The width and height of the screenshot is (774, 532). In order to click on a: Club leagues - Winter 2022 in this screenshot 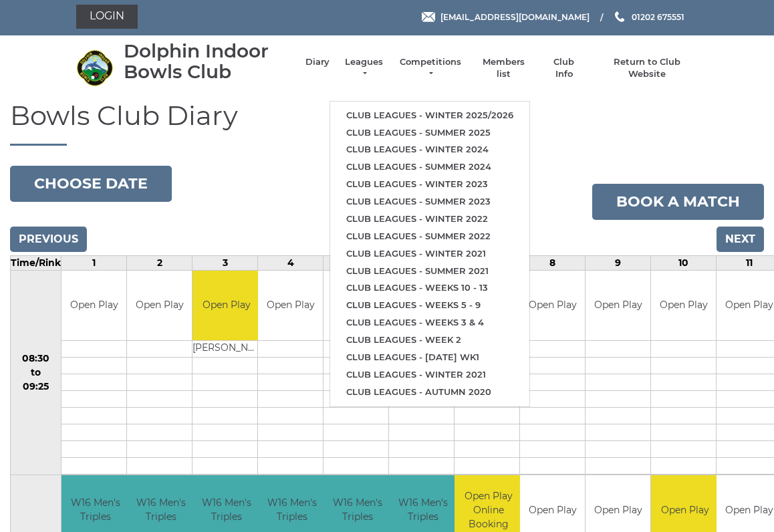, I will do `click(430, 219)`.